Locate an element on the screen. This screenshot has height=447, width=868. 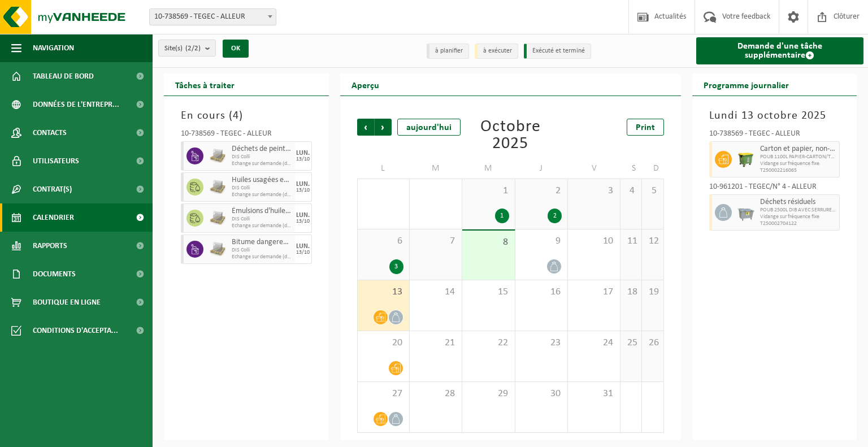
h2: Tâches à traiter is located at coordinates (204, 84).